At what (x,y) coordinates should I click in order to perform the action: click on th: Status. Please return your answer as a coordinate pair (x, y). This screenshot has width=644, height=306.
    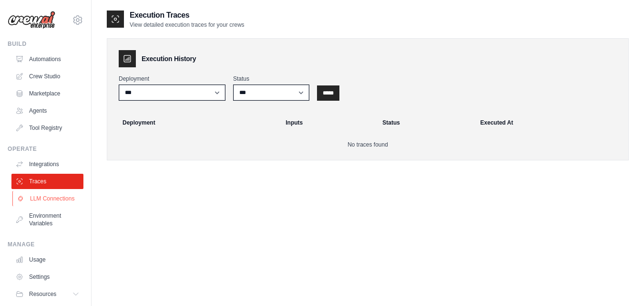
    Looking at the image, I should click on (425, 123).